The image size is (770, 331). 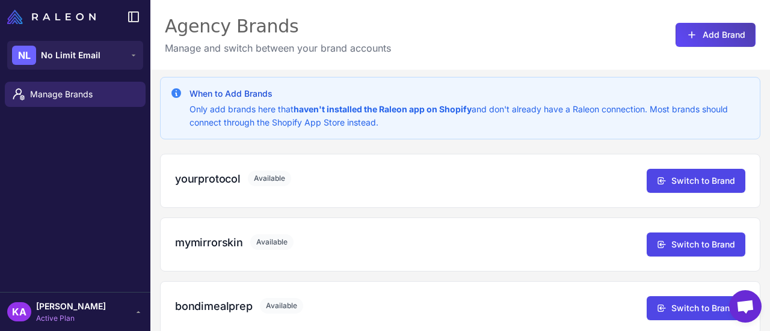 What do you see at coordinates (75, 55) in the screenshot?
I see `button: NLNo Limit Email` at bounding box center [75, 55].